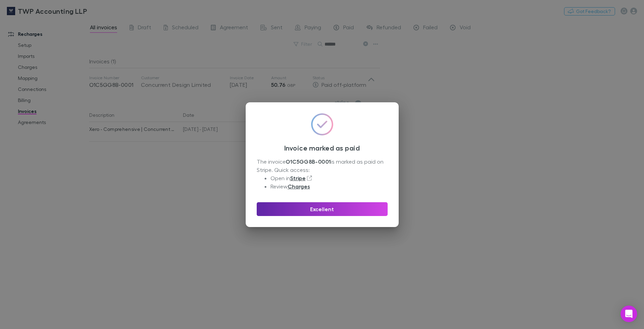 The height and width of the screenshot is (329, 644). Describe the element at coordinates (322, 148) in the screenshot. I see `h3: Invoice marked as paid` at that location.